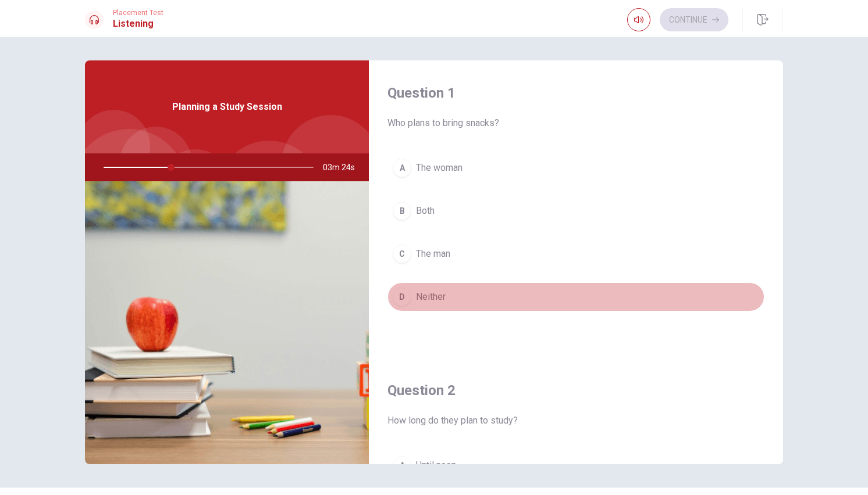 Image resolution: width=868 pixels, height=495 pixels. I want to click on div: B, so click(402, 211).